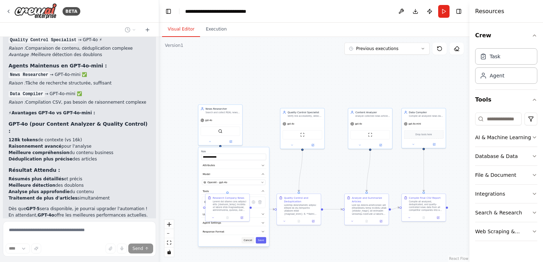  What do you see at coordinates (495, 56) in the screenshot?
I see `div: Task` at bounding box center [495, 56].